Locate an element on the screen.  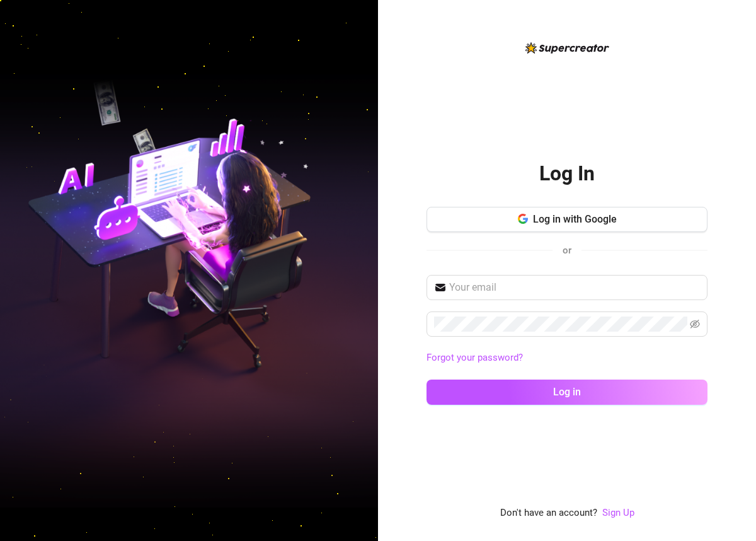
img: logo-BBDzfeDw.svg is located at coordinates (568, 47).